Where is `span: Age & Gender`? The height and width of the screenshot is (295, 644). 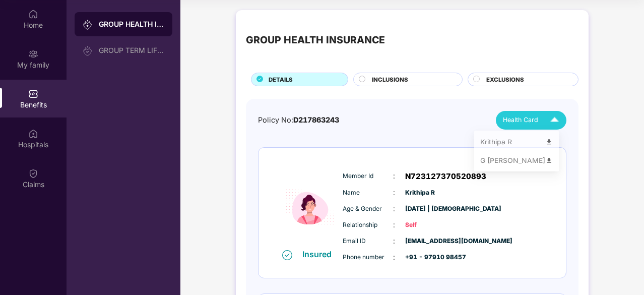
span: Age & Gender is located at coordinates (368, 209).